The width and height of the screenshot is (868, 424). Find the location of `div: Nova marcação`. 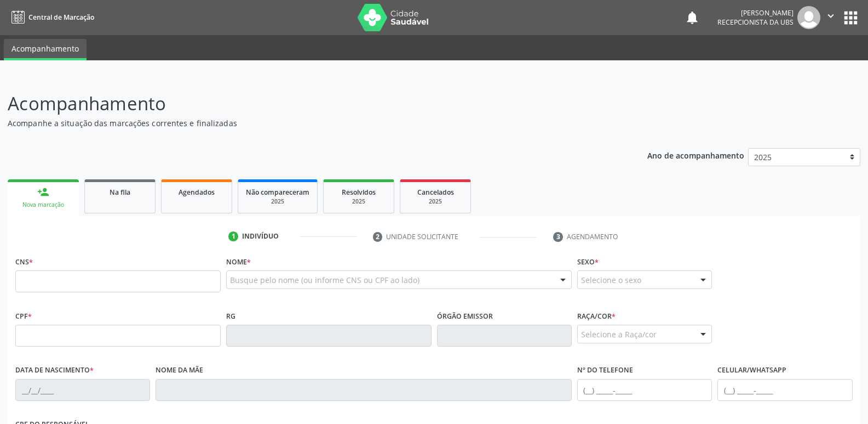

div: Nova marcação is located at coordinates (43, 204).